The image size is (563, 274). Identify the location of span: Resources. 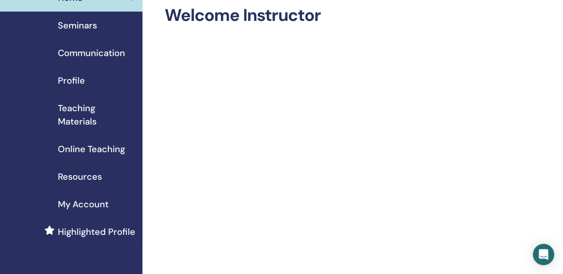
(80, 177).